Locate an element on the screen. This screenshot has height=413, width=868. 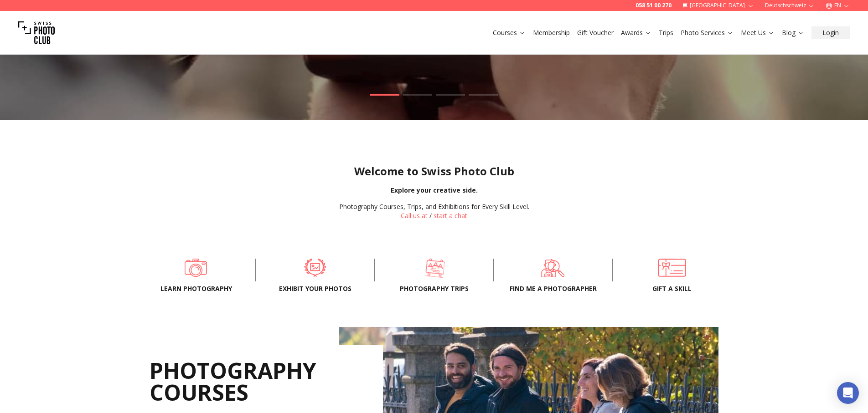
span: Photography trips is located at coordinates (434, 289).